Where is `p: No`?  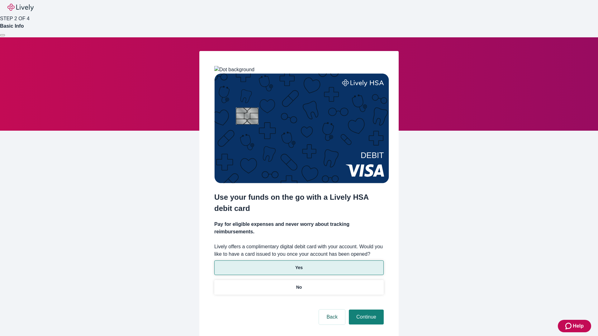 p: No is located at coordinates (299, 287).